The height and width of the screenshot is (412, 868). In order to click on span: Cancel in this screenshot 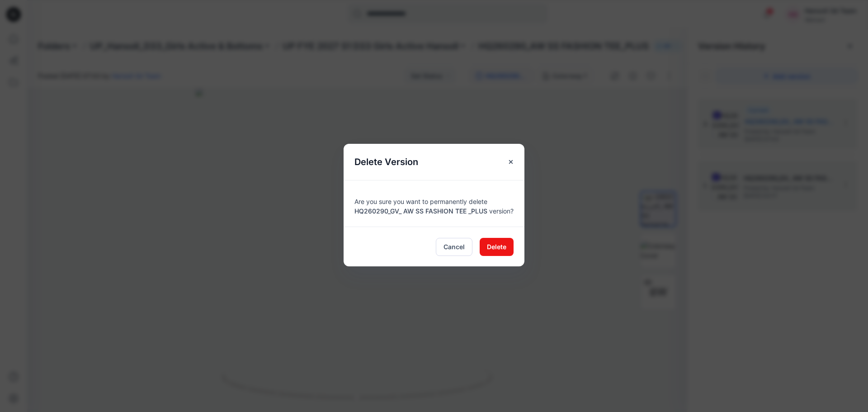, I will do `click(454, 246)`.